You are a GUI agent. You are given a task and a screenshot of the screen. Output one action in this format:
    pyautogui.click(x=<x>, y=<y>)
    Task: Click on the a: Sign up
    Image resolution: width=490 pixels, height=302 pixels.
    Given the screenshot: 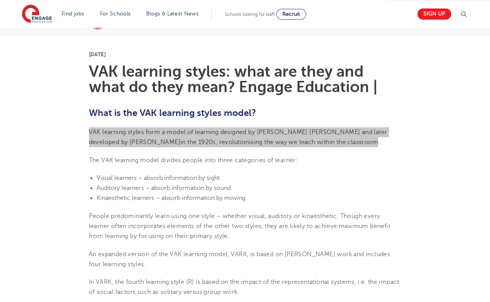 What is the action you would take?
    pyautogui.click(x=434, y=14)
    